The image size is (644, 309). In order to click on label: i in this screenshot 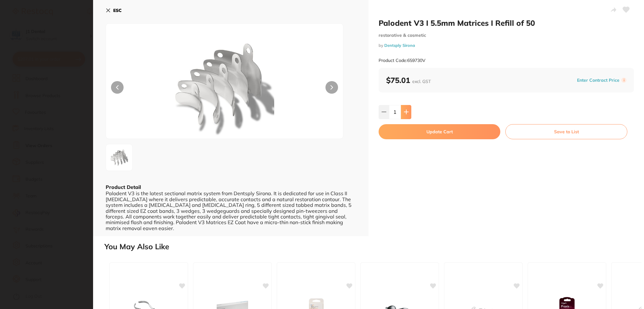, I will do `click(624, 80)`.